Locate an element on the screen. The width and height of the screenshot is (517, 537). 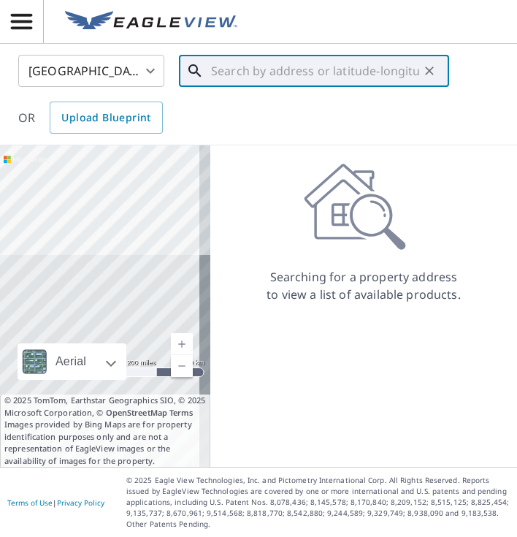
span: Upload Blueprint is located at coordinates (106, 118).